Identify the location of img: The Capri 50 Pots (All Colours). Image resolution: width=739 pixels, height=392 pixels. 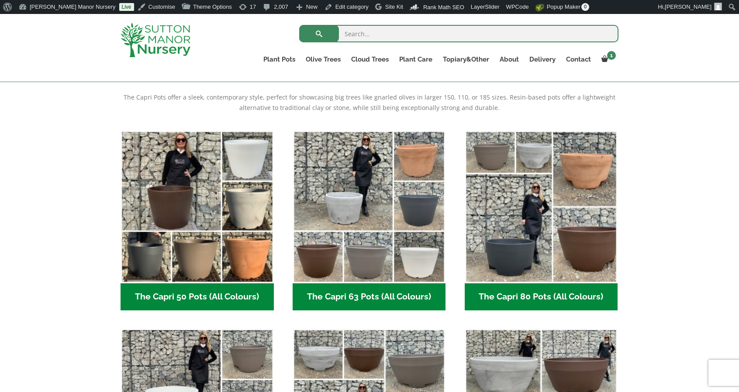
(197, 207).